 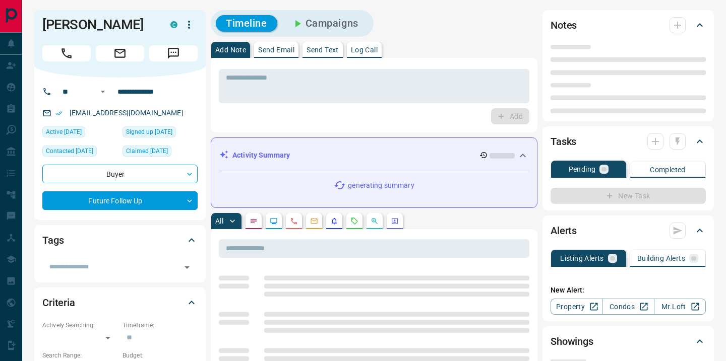 I want to click on h2: Showings, so click(x=572, y=342).